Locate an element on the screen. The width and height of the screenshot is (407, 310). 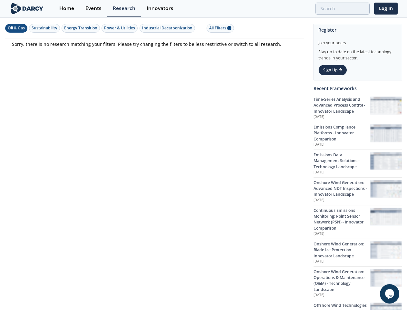
div: Recent Frameworks is located at coordinates (358, 88).